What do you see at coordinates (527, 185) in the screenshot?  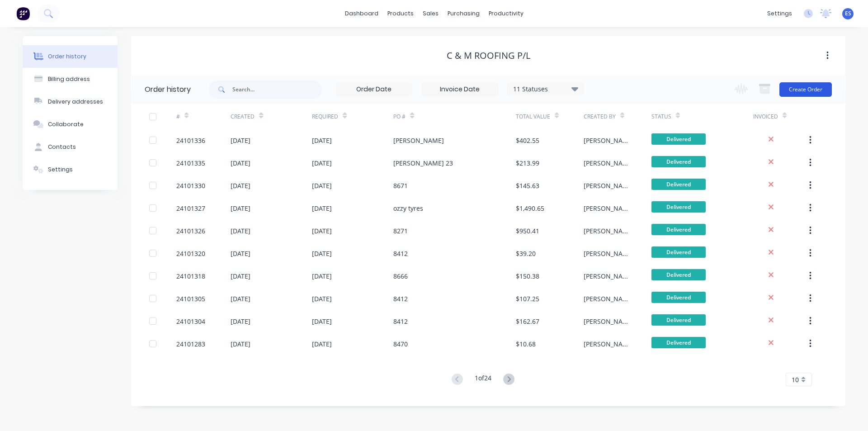 I see `div: $145.63` at bounding box center [527, 185].